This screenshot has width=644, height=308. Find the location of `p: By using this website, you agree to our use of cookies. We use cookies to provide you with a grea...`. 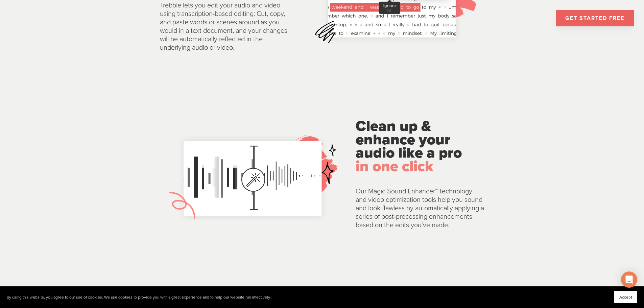

p: By using this website, you agree to our use of cookies. We use cookies to provide you with a grea... is located at coordinates (139, 297).